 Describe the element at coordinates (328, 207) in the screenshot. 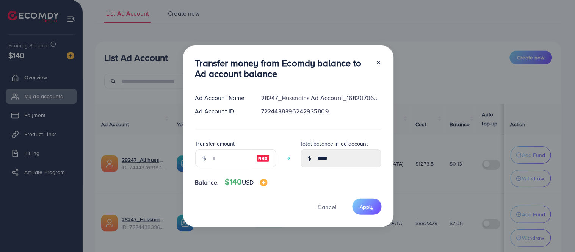

I see `button: Cancel` at that location.